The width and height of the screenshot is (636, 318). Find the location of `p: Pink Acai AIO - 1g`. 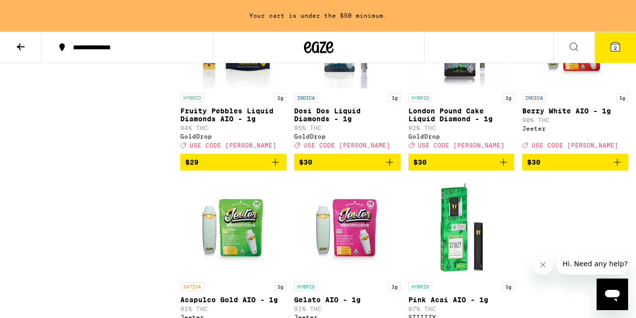

p: Pink Acai AIO - 1g is located at coordinates (461, 300).